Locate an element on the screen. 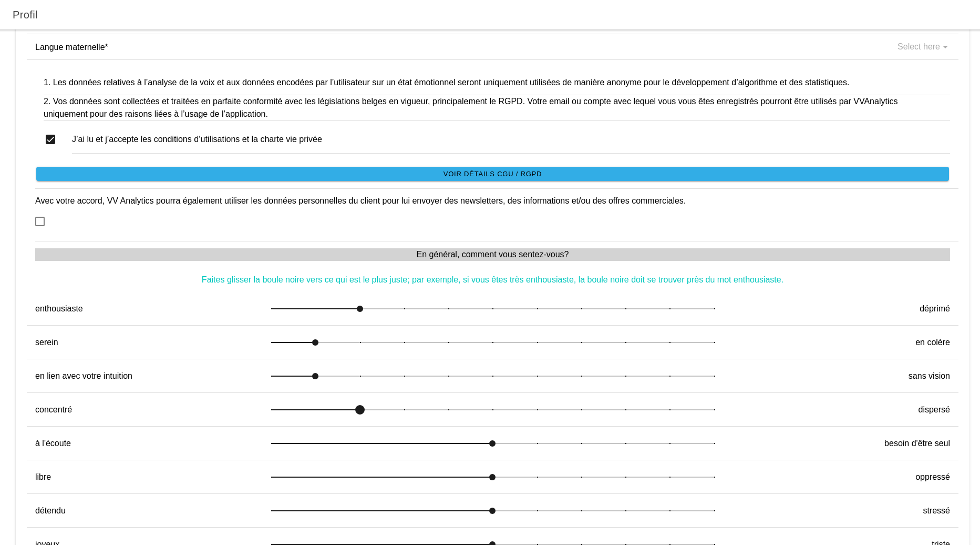 Image resolution: width=980 pixels, height=545 pixels. ion-item: 1. Les données relatives à l’analyse de la voix et aux données encodées par l’utilisateur sur un ... is located at coordinates (492, 83).